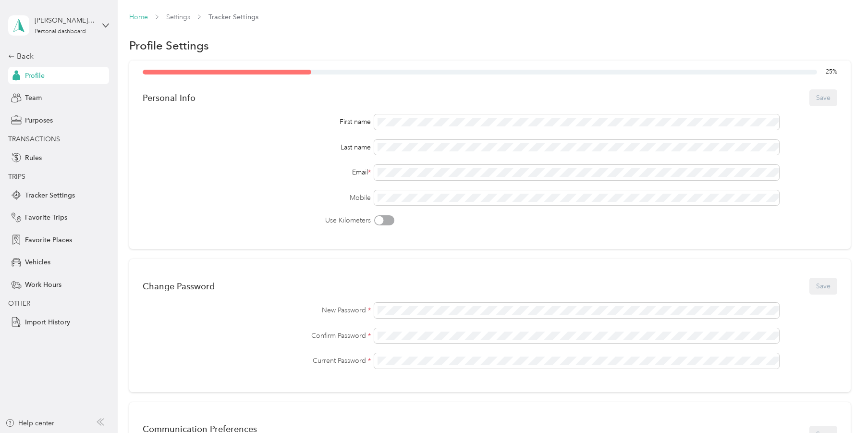 This screenshot has width=867, height=433. Describe the element at coordinates (831, 72) in the screenshot. I see `span: 25 %` at that location.